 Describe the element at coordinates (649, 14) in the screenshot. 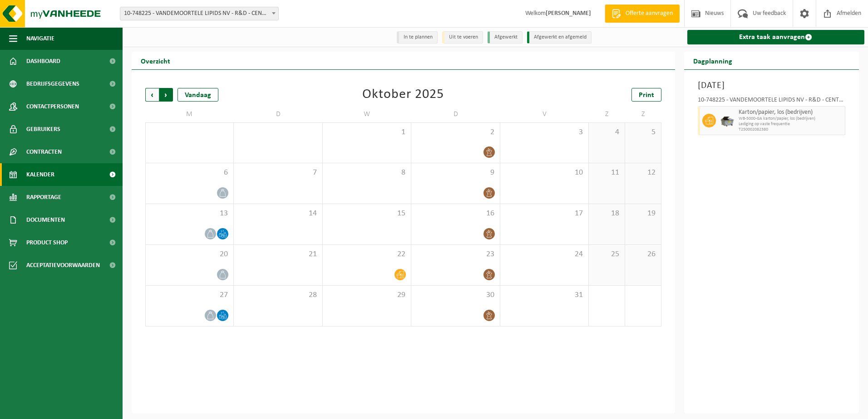

I see `span: Offerte aanvragen` at that location.